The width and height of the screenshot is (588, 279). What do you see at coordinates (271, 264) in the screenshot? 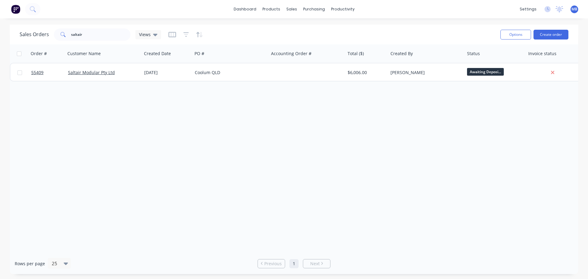
I see `a: Previous page` at bounding box center [271, 264].